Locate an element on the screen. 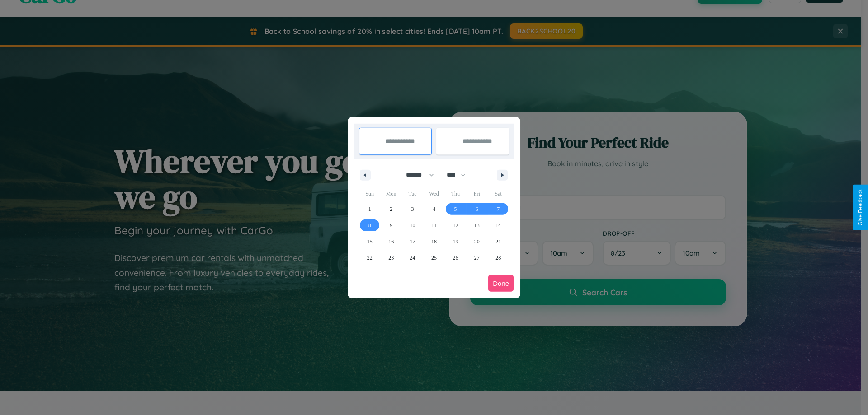 The height and width of the screenshot is (415, 868). span: Fri is located at coordinates (476, 194).